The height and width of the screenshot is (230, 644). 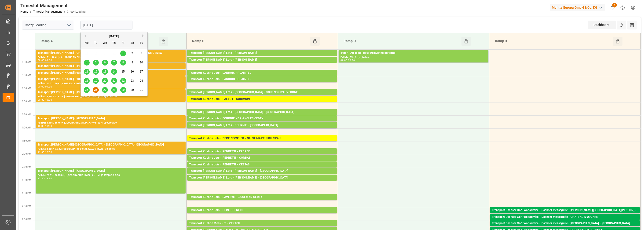 What do you see at coordinates (123, 71) in the screenshot?
I see `div: Choose Friday, August 15th, 2025` at bounding box center [123, 71].